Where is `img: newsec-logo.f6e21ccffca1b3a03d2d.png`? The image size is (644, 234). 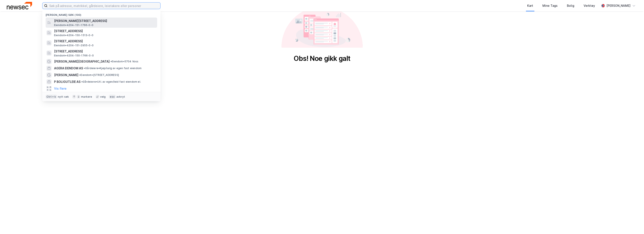 img: newsec-logo.f6e21ccffca1b3a03d2d.png is located at coordinates (19, 6).